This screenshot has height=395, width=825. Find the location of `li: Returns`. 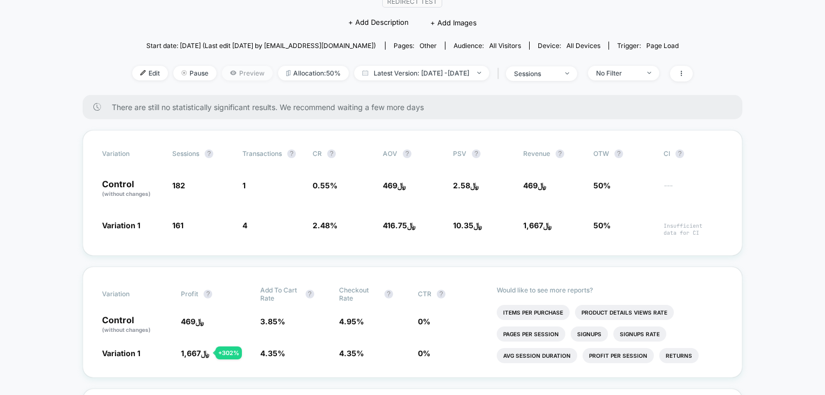

li: Returns is located at coordinates (679, 356).